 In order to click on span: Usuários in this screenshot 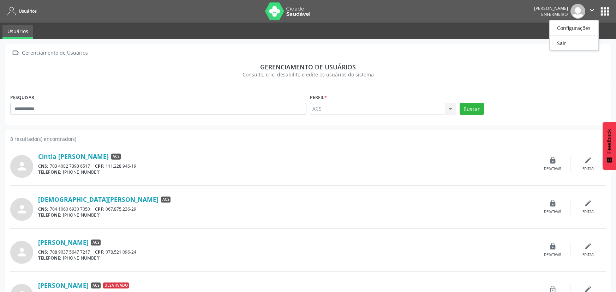, I will do `click(28, 11)`.